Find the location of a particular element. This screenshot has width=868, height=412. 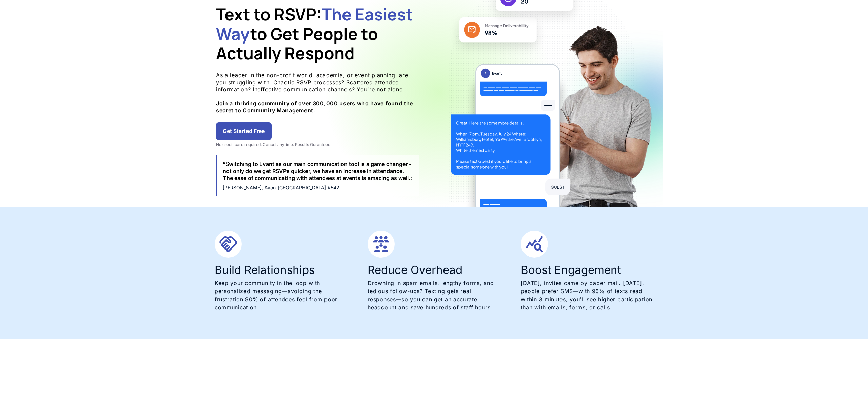

h1: Text to RSVP: to Get People to Actually Respond is located at coordinates (318, 33).